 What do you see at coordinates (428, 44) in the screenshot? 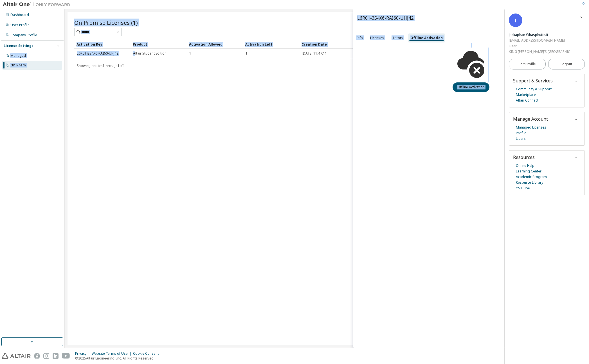
I see `div: Creation Date` at bounding box center [428, 44].